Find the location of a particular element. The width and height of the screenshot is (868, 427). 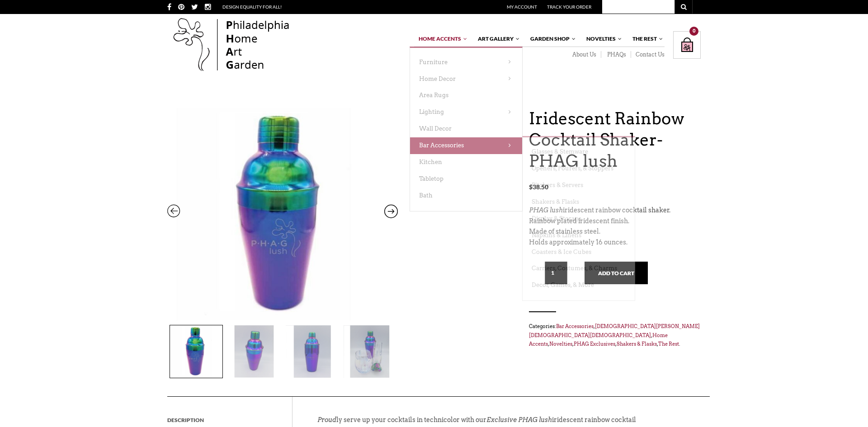

em: PHAG lush is located at coordinates (535, 419).